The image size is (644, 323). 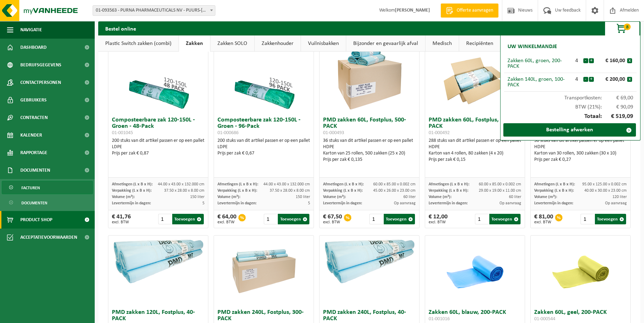 What do you see at coordinates (475, 160) in the screenshot?
I see `div: Prijs per zak € 0,15` at bounding box center [475, 160].